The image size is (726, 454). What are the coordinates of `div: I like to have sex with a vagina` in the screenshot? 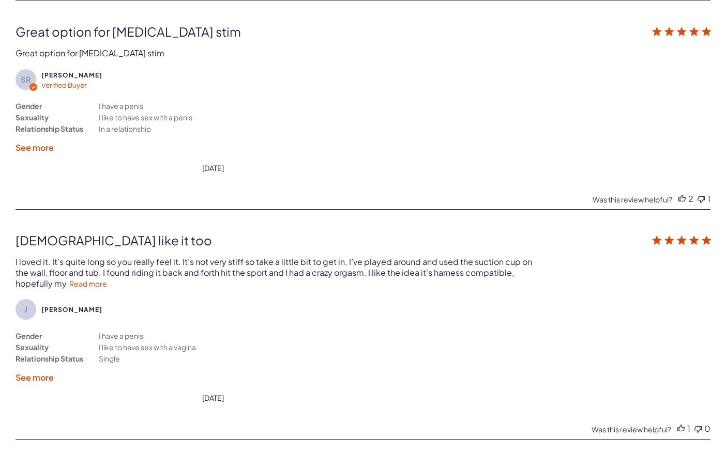 It's located at (147, 347).